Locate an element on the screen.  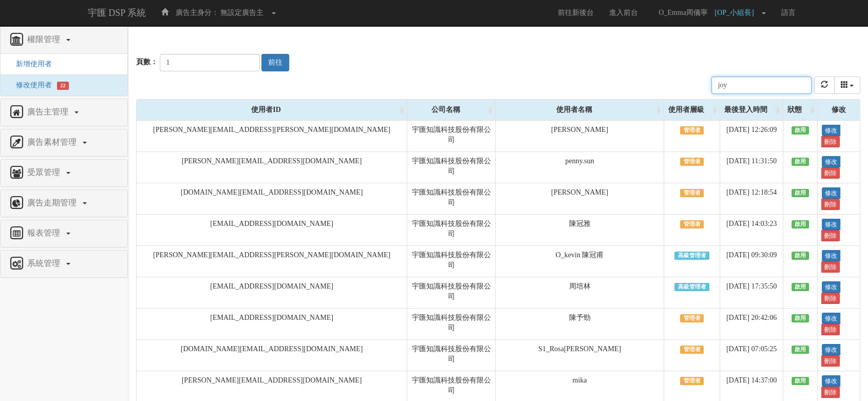
span: 無設定廣告主 is located at coordinates (242, 12).